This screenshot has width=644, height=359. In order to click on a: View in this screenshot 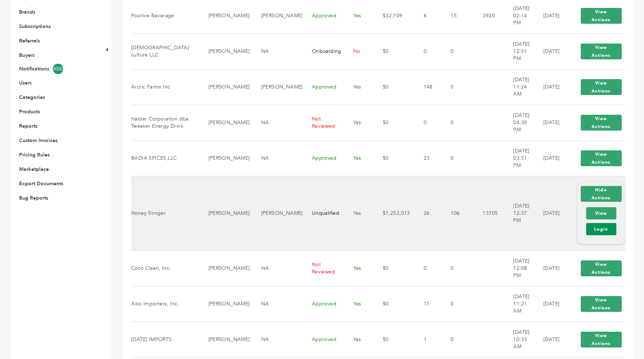, I will do `click(601, 213)`.